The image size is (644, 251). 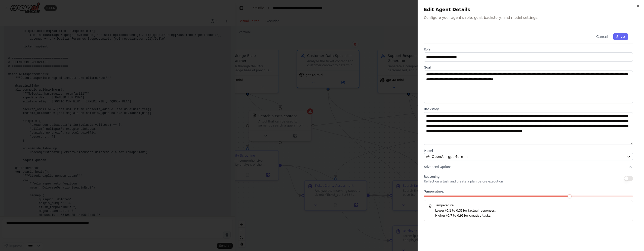 What do you see at coordinates (463, 181) in the screenshot?
I see `p: Reflect on a task and create a plan before execution` at bounding box center [463, 181].